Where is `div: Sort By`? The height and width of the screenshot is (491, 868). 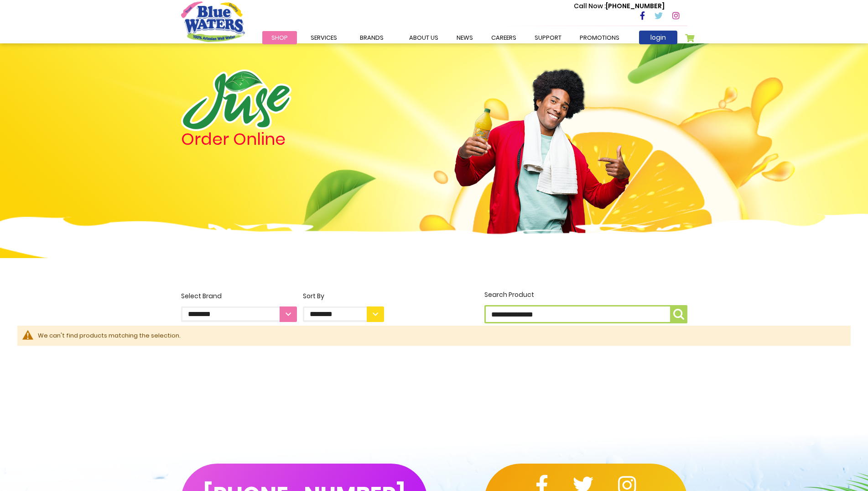 div: Sort By is located at coordinates (344, 296).